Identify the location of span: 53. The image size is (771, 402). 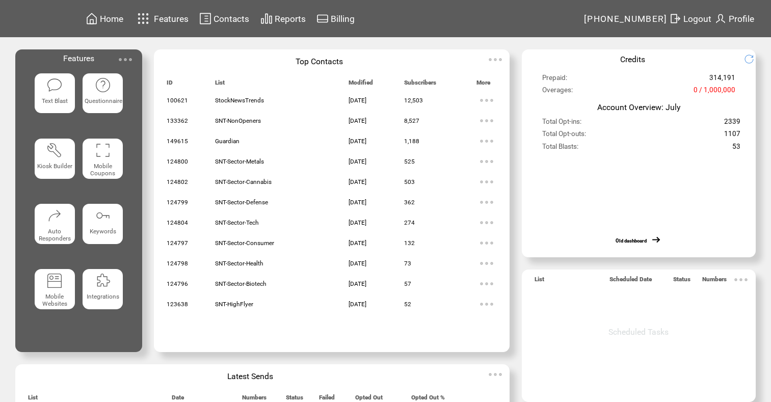
(736, 149).